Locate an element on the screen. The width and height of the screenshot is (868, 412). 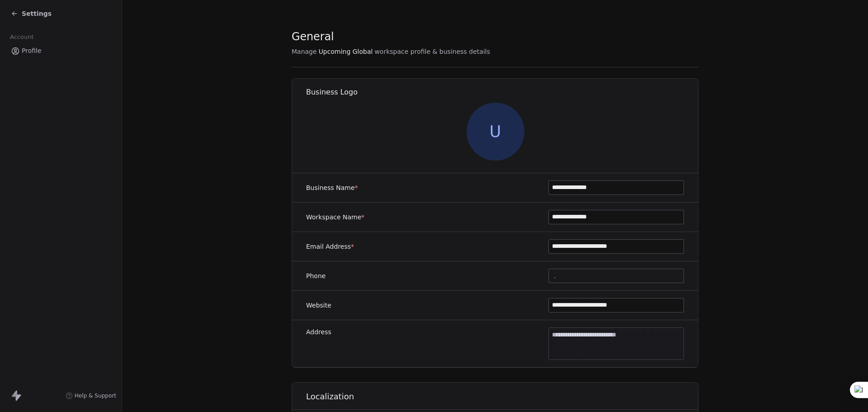
span: Help & Support is located at coordinates (95, 395).